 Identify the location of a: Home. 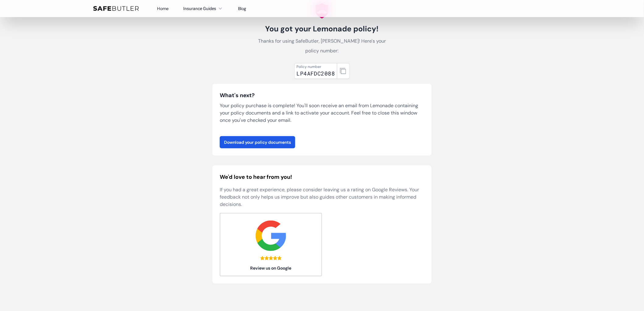
(163, 9).